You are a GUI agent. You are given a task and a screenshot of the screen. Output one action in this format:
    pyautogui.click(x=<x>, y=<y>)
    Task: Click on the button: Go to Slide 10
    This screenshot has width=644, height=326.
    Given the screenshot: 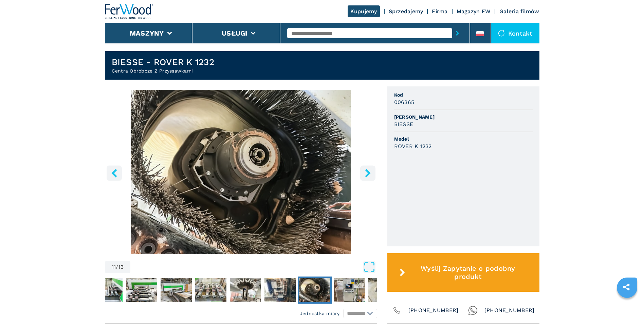 What is the action you would take?
    pyautogui.click(x=280, y=290)
    